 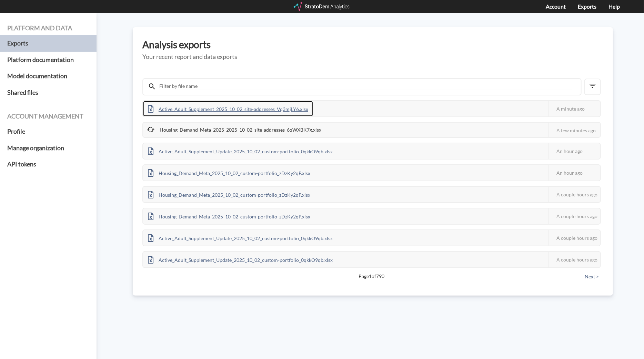 What do you see at coordinates (48, 76) in the screenshot?
I see `a: Model documentation` at bounding box center [48, 76].